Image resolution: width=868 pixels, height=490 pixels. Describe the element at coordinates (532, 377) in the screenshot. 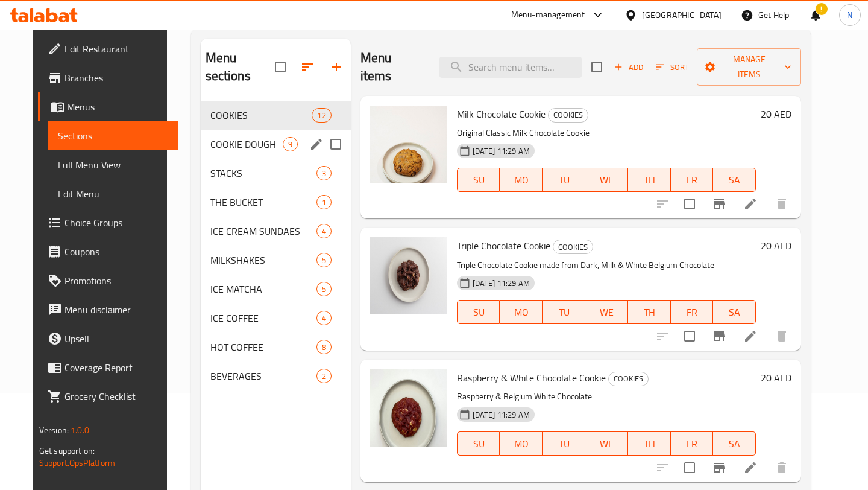

I see `span: Raspberry & White Chocolate Cookie` at that location.